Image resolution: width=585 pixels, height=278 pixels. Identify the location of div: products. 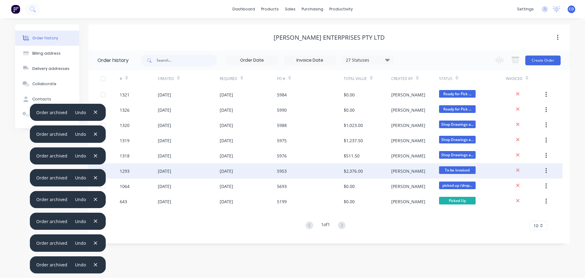
(270, 9).